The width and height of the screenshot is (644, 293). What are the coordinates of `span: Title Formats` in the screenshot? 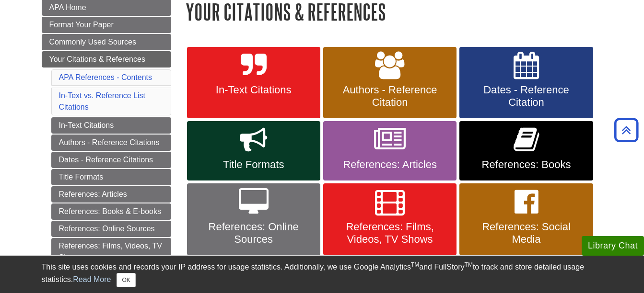 It's located at (253, 165).